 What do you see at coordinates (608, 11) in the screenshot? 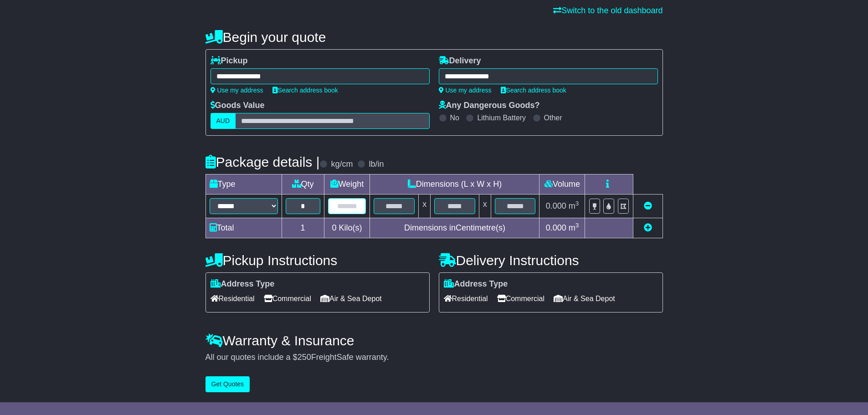
I see `a: Switch to the old dashboard` at bounding box center [608, 11].